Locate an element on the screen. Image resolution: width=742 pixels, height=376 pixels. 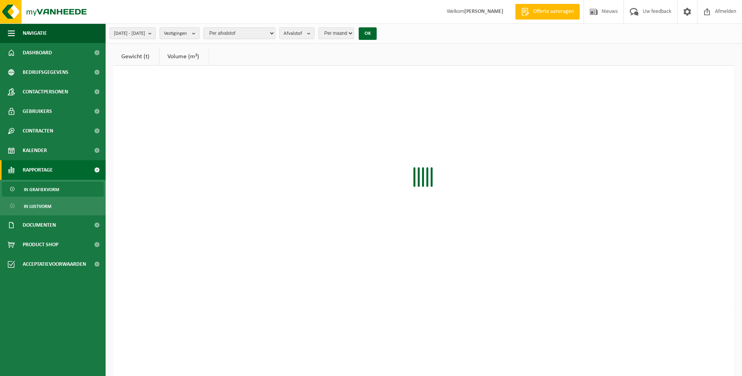
button: OK is located at coordinates (367, 34).